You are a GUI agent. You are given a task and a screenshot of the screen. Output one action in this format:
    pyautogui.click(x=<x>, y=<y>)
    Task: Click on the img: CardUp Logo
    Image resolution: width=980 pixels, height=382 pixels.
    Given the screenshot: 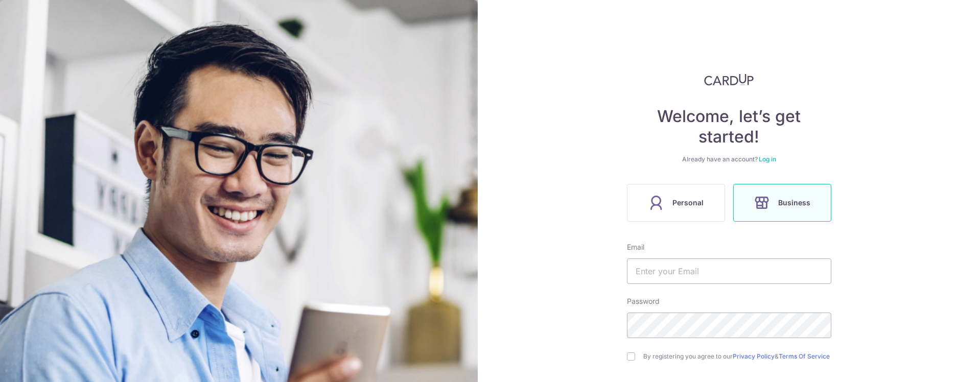 What is the action you would take?
    pyautogui.click(x=729, y=79)
    